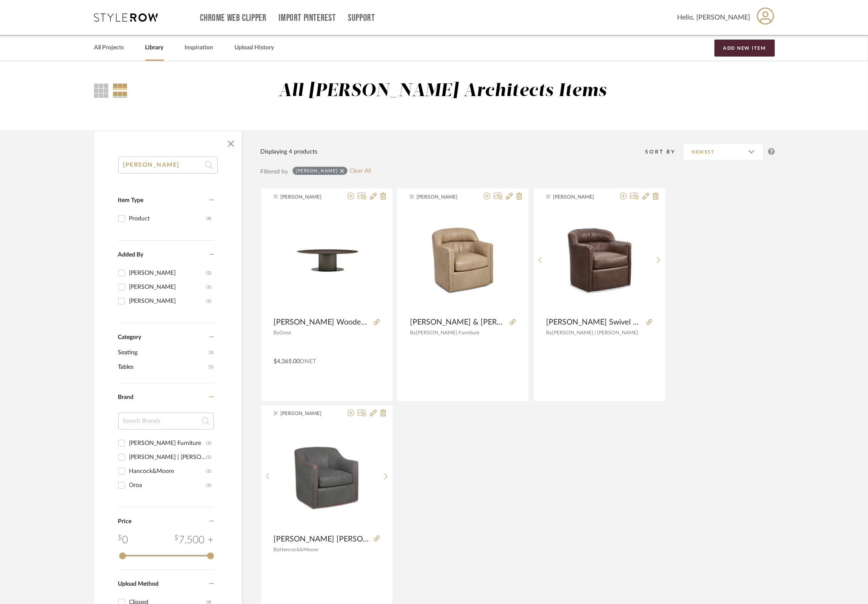 The width and height of the screenshot is (868, 604). I want to click on span: DNET, so click(308, 361).